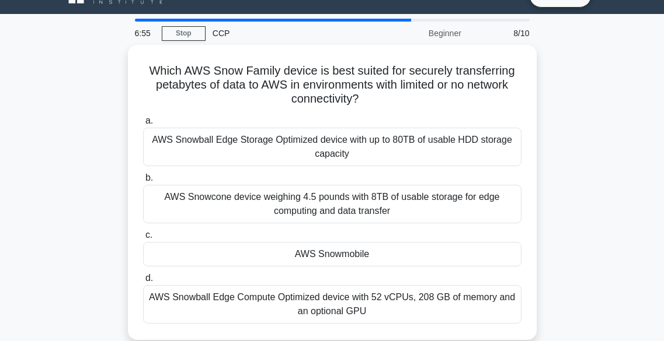 This screenshot has height=341, width=664. Describe the element at coordinates (332, 204) in the screenshot. I see `div: AWS Snowcone device weighing 4.5 pounds with 8TB of usable storage for edge computing and data tr...` at that location.